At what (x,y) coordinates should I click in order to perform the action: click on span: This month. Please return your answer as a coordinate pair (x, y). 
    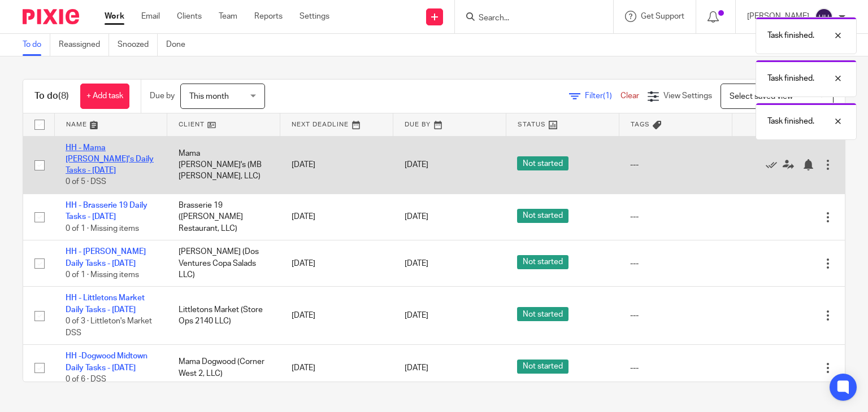
    Looking at the image, I should click on (209, 96).